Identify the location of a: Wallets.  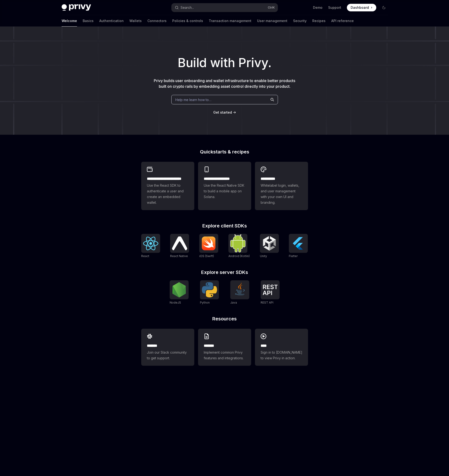
(136, 21).